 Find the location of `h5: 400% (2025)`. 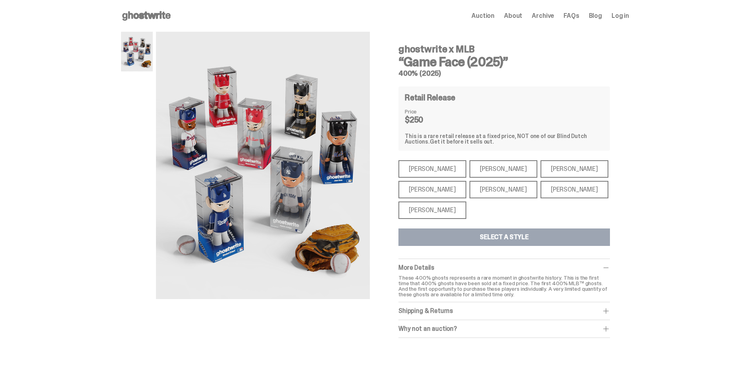

h5: 400% (2025) is located at coordinates (504, 73).